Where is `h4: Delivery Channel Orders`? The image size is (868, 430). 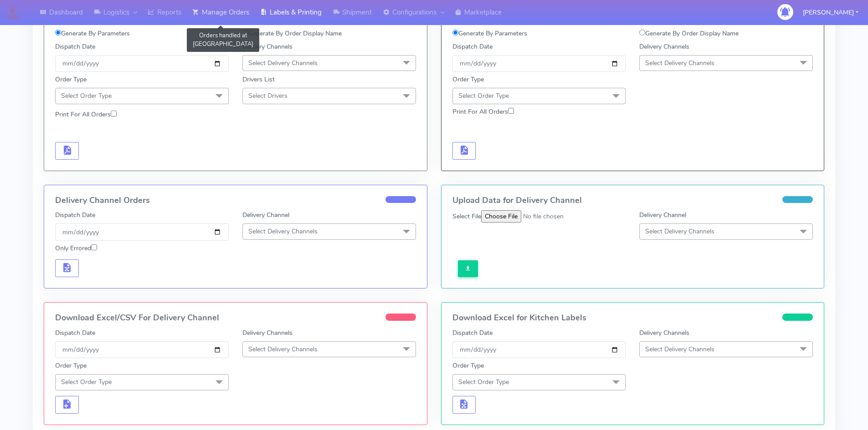 h4: Delivery Channel Orders is located at coordinates (235, 201).